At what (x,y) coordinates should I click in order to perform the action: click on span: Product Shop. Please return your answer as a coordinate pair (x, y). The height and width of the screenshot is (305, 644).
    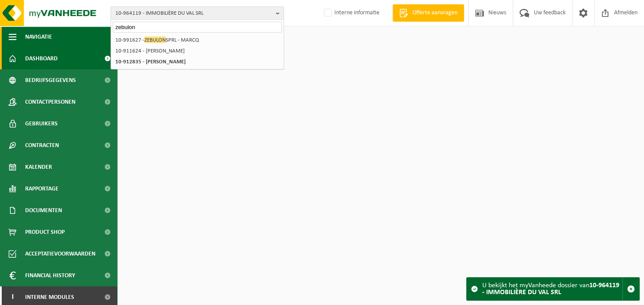
    Looking at the image, I should click on (45, 232).